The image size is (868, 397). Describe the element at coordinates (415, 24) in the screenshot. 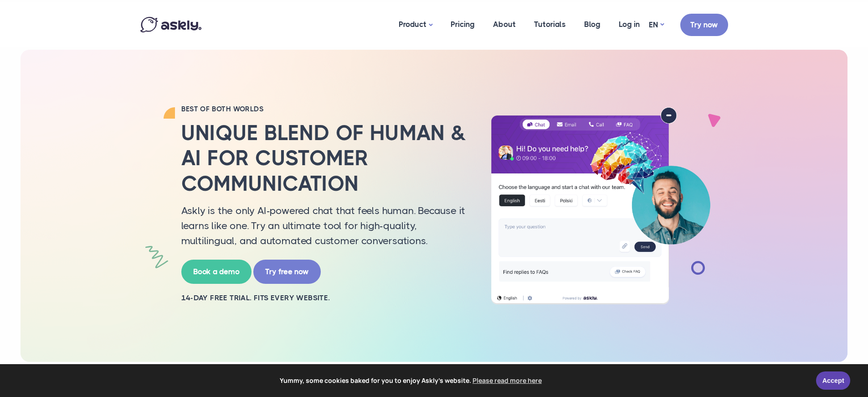

I see `a: Product` at that location.